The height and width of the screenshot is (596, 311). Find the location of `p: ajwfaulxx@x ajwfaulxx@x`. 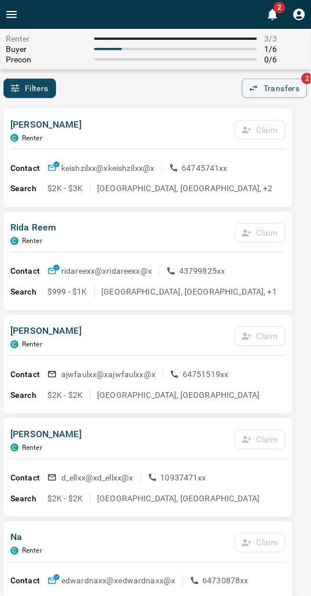

p: ajwfaulxx@x ajwfaulxx@x is located at coordinates (108, 375).